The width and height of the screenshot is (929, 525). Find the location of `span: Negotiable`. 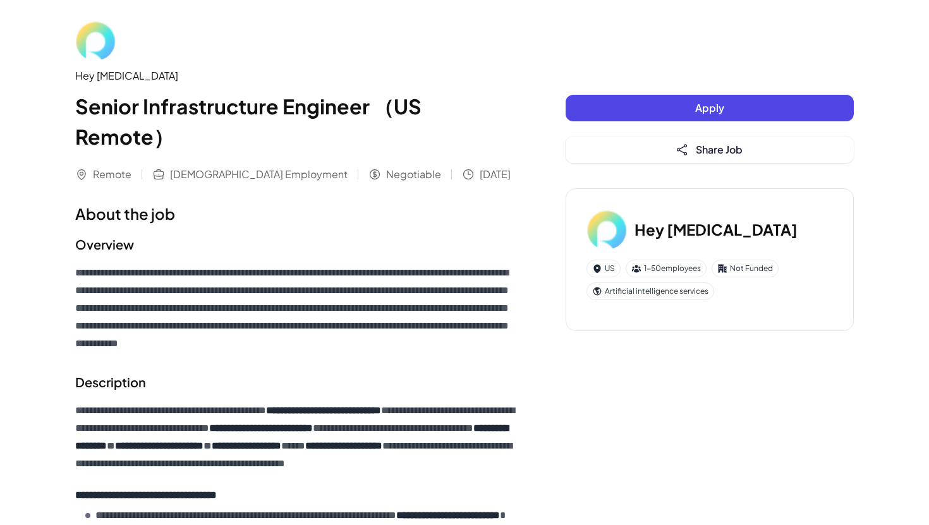

span: Negotiable is located at coordinates (413, 174).